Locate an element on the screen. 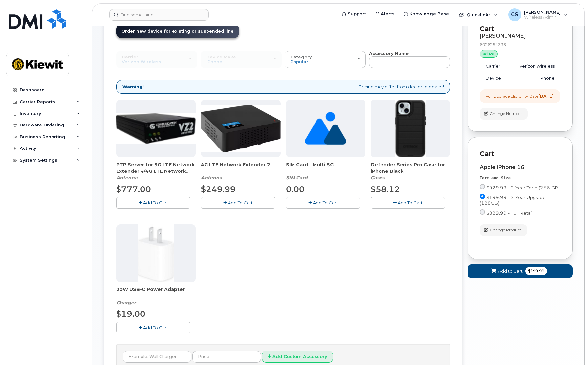 This screenshot has height=365, width=588. span: PTP Server for 5G LTE Network Extender 4/4G LTE Network Extender 3 is located at coordinates (156, 168).